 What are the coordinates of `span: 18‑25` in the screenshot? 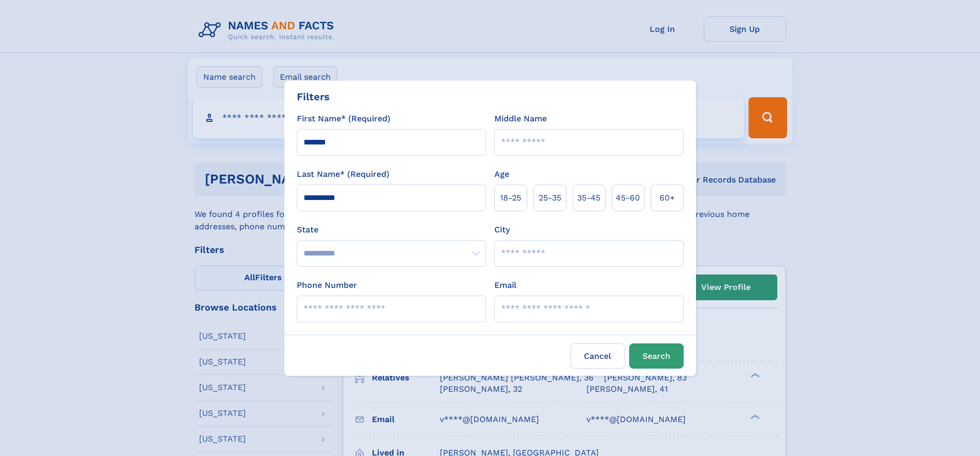 It's located at (510, 198).